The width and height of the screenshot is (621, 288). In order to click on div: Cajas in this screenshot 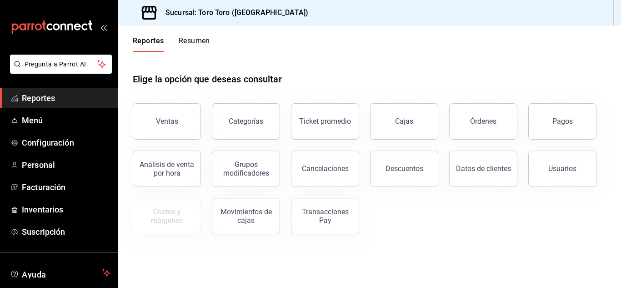, I will do `click(404, 121)`.